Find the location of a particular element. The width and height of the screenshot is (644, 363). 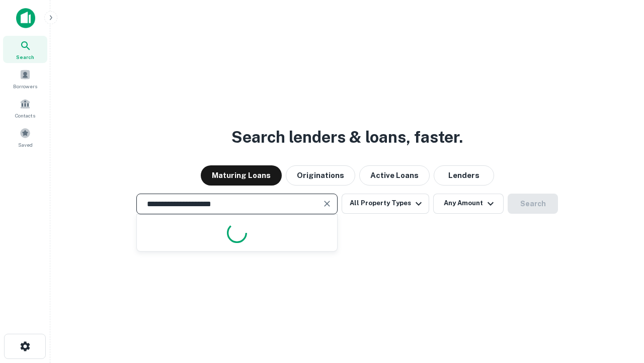

button: Originations is located at coordinates (320, 175).